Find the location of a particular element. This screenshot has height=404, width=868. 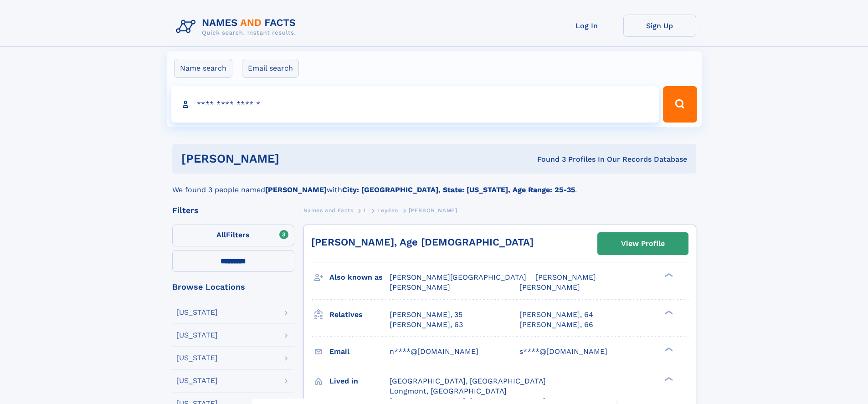

div: View Profile is located at coordinates (643, 244).